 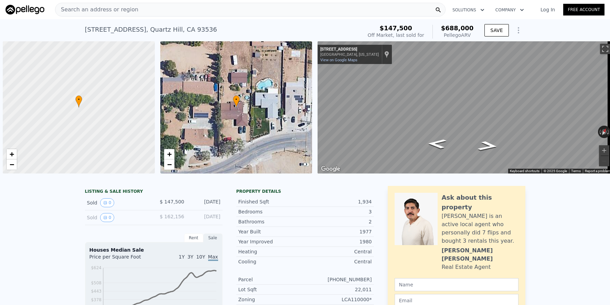 I want to click on div: Ask about this property, so click(x=480, y=202).